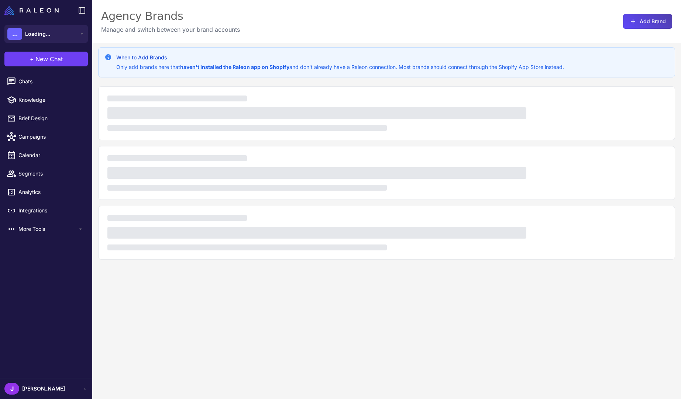  What do you see at coordinates (46, 211) in the screenshot?
I see `a: Integrations` at bounding box center [46, 211].